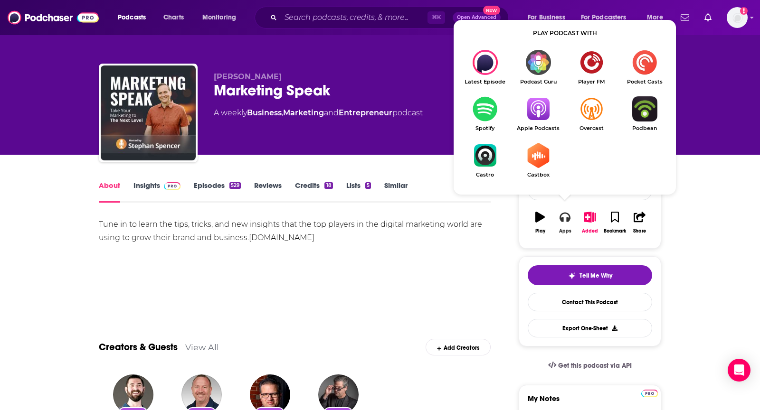  I want to click on a: About, so click(109, 192).